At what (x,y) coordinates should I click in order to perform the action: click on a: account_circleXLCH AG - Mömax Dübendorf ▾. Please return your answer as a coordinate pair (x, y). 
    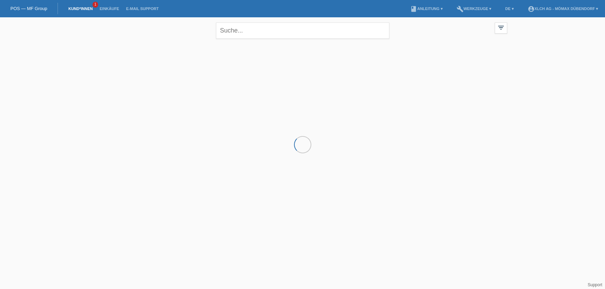
    Looking at the image, I should click on (562, 9).